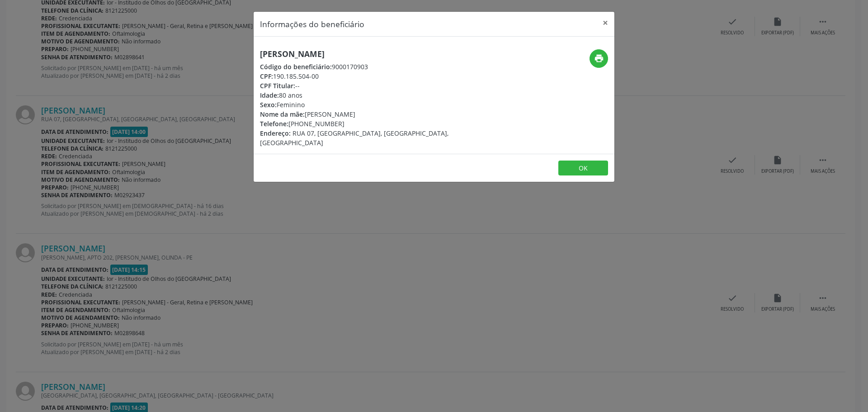 This screenshot has height=412, width=868. What do you see at coordinates (599, 58) in the screenshot?
I see `button: print` at bounding box center [599, 58].